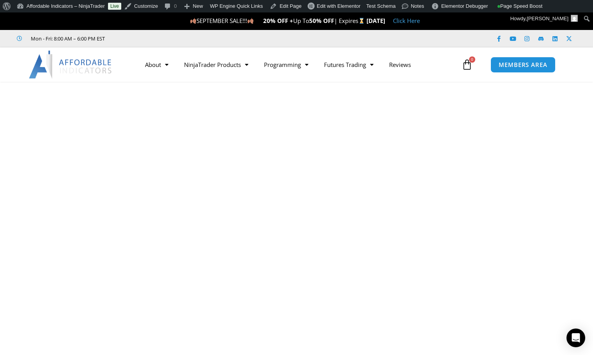  What do you see at coordinates (157, 65) in the screenshot?
I see `a: About` at bounding box center [157, 65].